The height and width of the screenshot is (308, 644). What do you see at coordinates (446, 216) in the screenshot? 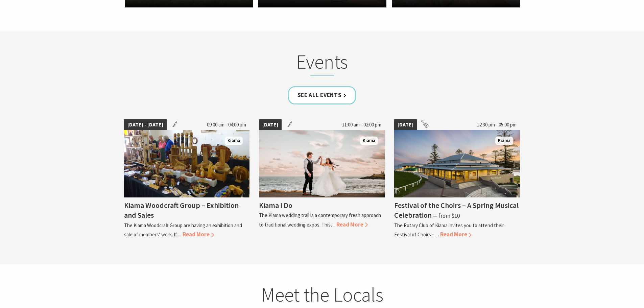
I see `span: ⁠— from $10` at bounding box center [446, 216].